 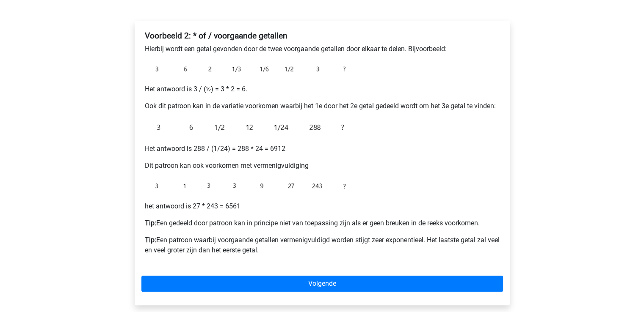 I want to click on p: Het antwoord is 3 / (½) = 3 * 2 = 6., so click(x=322, y=89).